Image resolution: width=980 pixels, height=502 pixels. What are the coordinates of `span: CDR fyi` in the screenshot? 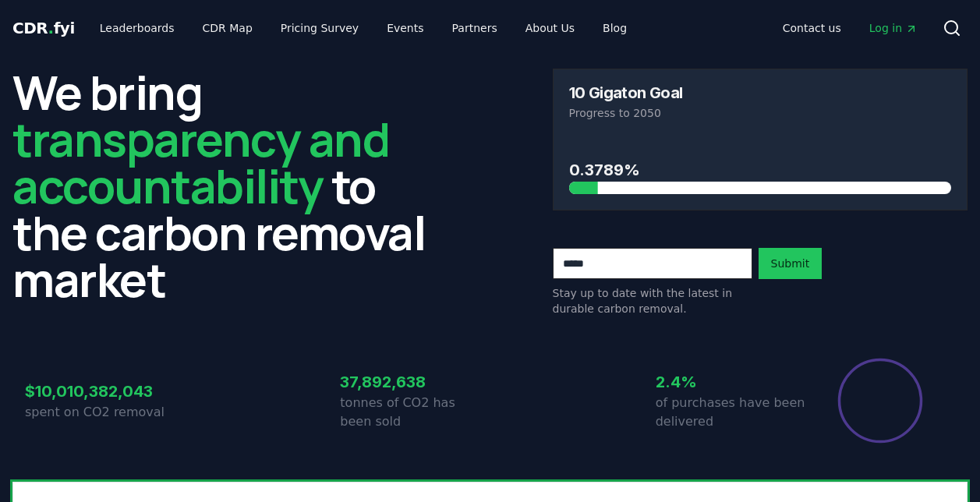 It's located at (43, 28).